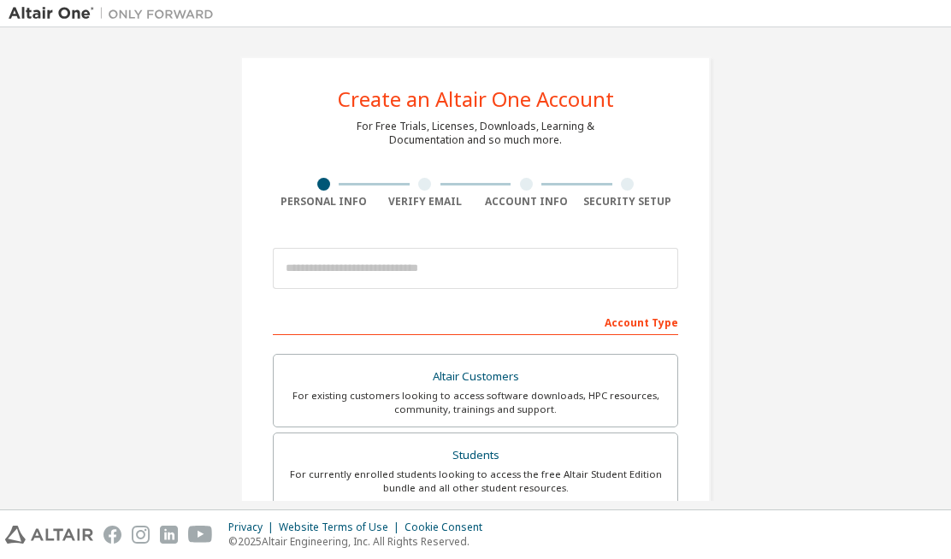 This screenshot has width=951, height=559. What do you see at coordinates (476, 482) in the screenshot?
I see `div: For currently enrolled students looking to access the free Altair Student Edition bundle and all ...` at bounding box center [476, 482].